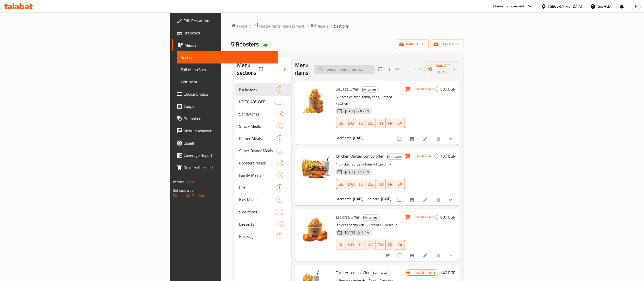  Describe the element at coordinates (258, 200) in the screenshot. I see `div: Kids Meals` at that location.